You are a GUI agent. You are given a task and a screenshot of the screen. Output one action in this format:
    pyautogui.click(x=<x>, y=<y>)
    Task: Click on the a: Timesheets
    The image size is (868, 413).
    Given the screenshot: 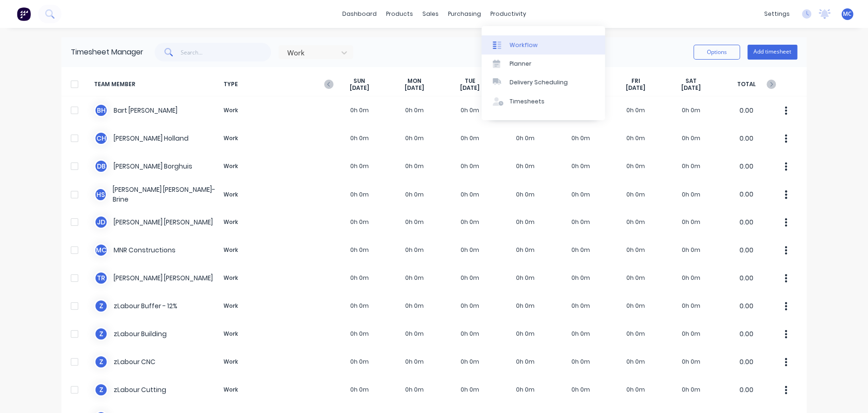 What is the action you would take?
    pyautogui.click(x=543, y=102)
    